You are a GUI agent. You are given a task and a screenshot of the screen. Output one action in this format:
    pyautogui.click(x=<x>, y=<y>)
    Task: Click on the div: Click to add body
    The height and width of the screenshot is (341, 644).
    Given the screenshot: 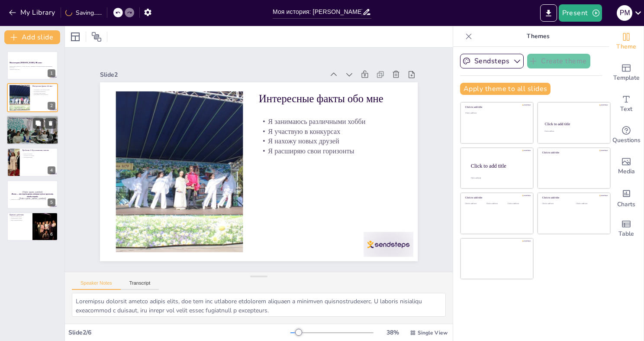 What is the action you would take?
    pyautogui.click(x=498, y=177)
    